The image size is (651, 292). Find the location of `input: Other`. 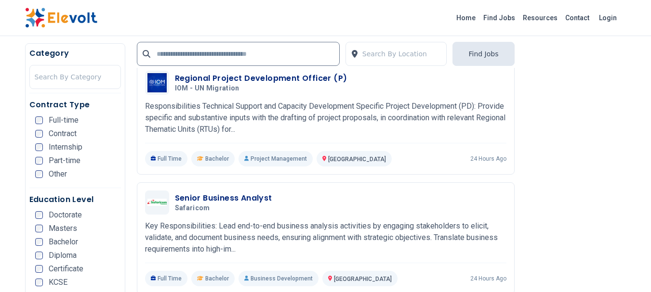

input: Other is located at coordinates (39, 174).